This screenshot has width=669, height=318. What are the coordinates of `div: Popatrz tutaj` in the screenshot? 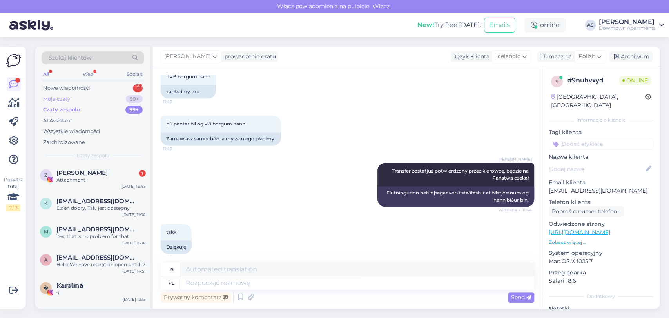 It's located at (13, 194).